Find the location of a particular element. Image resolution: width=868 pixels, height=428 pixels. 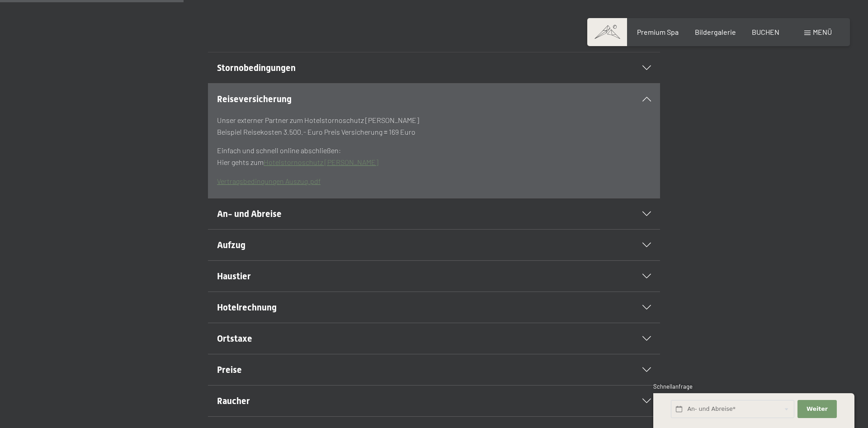

span: Hotelrechnung is located at coordinates (247, 307).